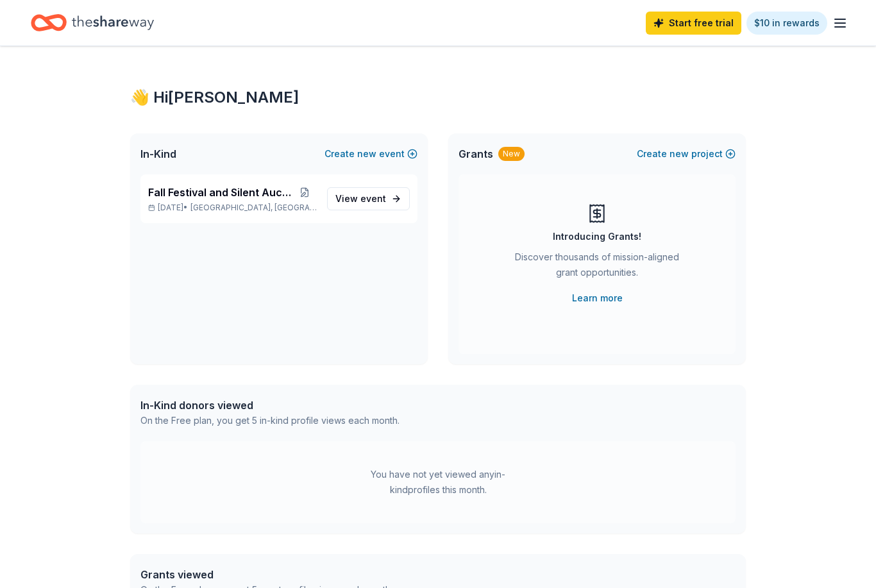 Image resolution: width=876 pixels, height=588 pixels. Describe the element at coordinates (511, 154) in the screenshot. I see `div: New` at that location.